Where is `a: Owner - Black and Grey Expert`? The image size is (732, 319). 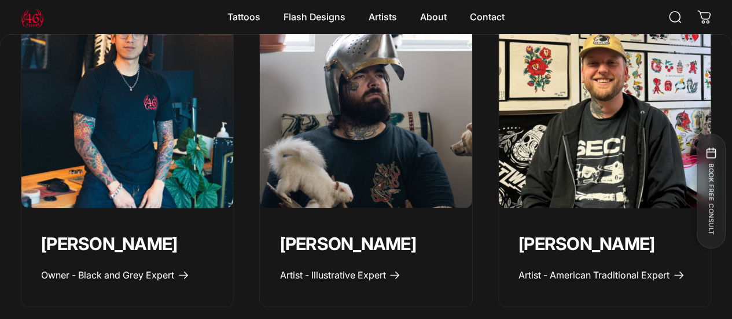
a: Owner - Black and Grey Expert is located at coordinates (115, 275).